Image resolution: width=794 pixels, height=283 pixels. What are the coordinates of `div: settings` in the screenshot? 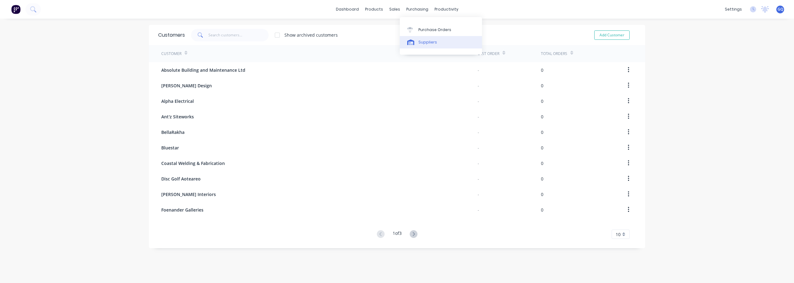 It's located at (733, 9).